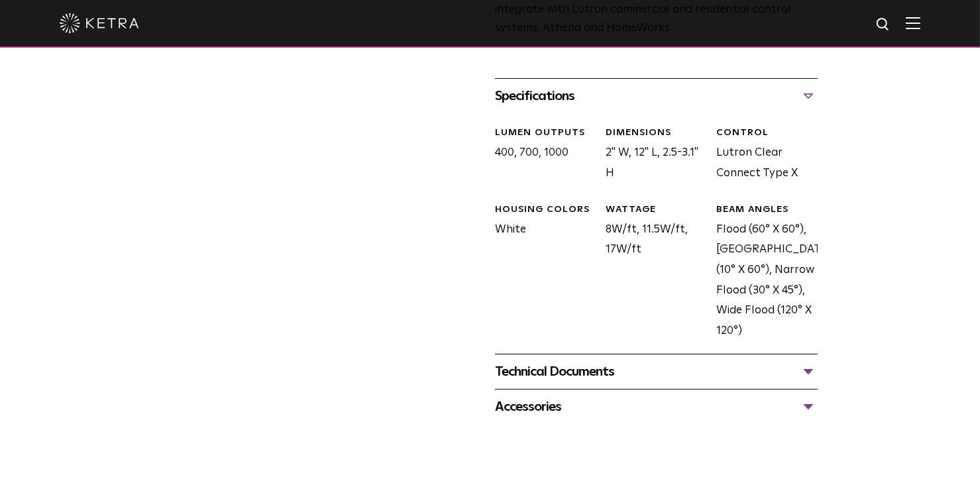  I want to click on div: Accessories, so click(655, 407).